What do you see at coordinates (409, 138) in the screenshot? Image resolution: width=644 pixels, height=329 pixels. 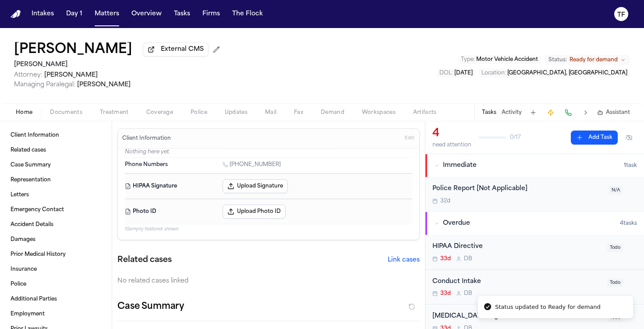 I see `span: Edit` at bounding box center [409, 138].